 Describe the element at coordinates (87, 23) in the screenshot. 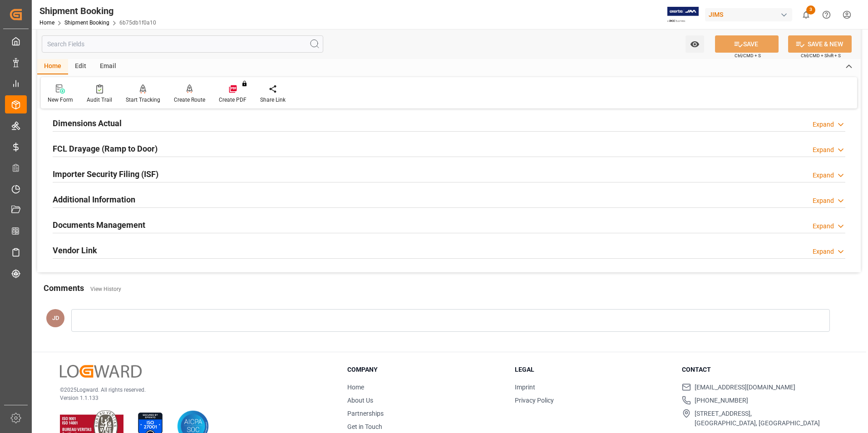

I see `a: Shipment Booking` at that location.